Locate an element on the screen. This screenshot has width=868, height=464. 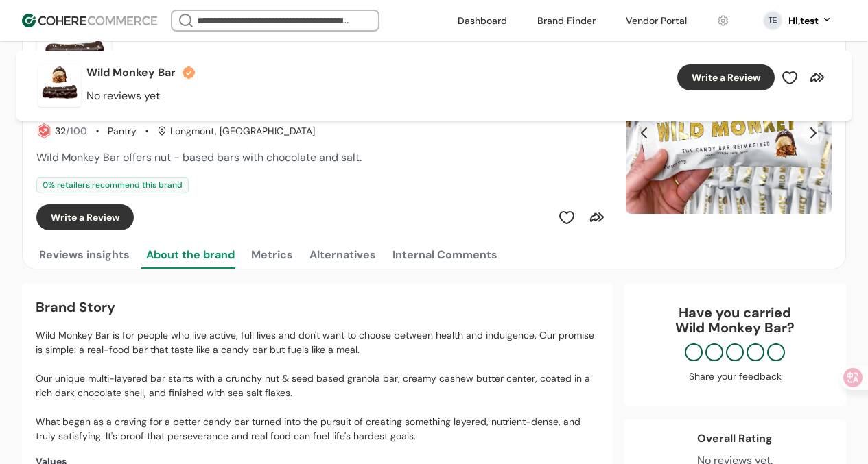
div: Pantry is located at coordinates (122, 131).